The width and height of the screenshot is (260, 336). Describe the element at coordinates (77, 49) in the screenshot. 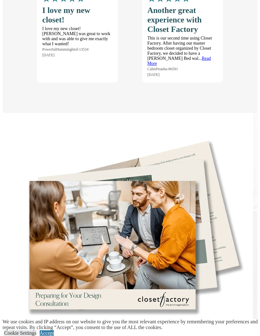

I see `small: PowerfulHummingbird-13534` at that location.